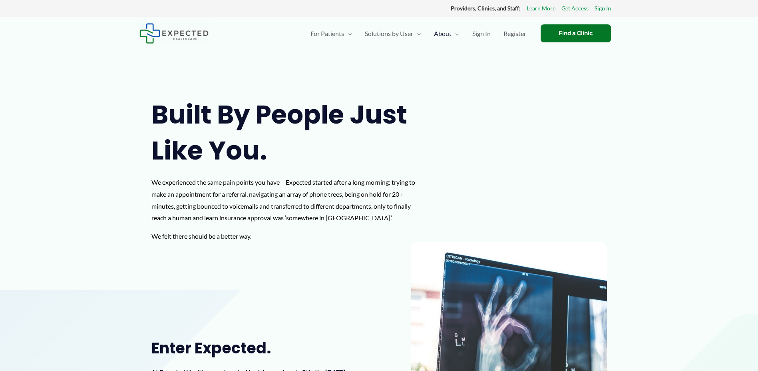  Describe the element at coordinates (481, 34) in the screenshot. I see `span: Sign In` at that location.